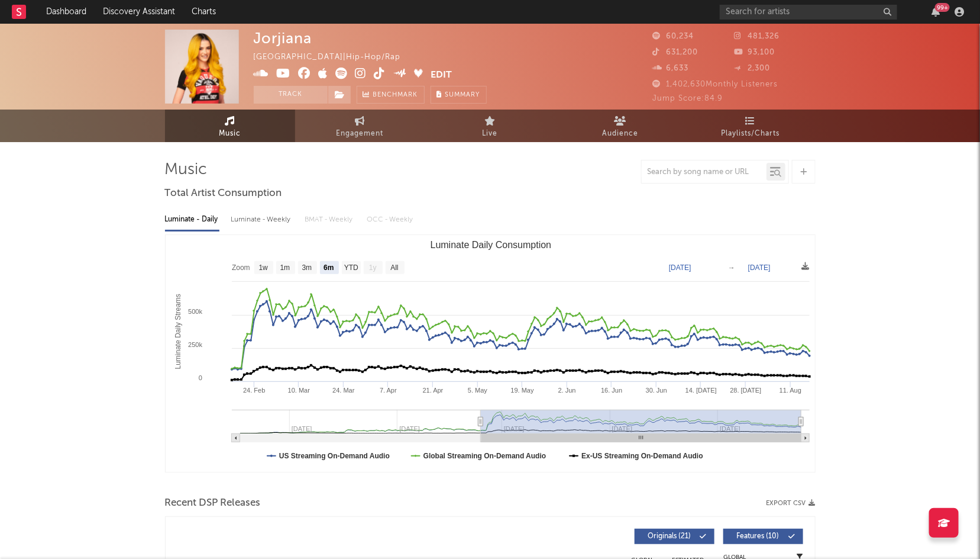 This screenshot has width=980, height=559. What do you see at coordinates (612, 390) in the screenshot?
I see `text: 16. Jun` at bounding box center [612, 390].